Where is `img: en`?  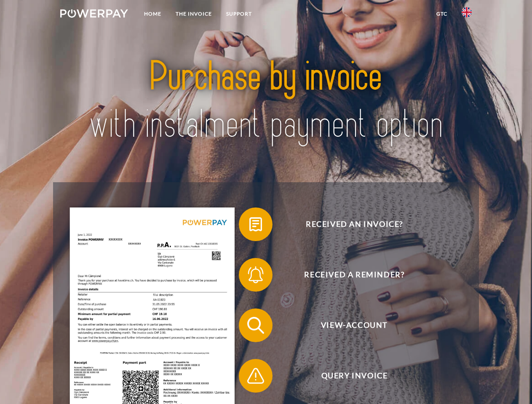
img: en is located at coordinates (467, 12).